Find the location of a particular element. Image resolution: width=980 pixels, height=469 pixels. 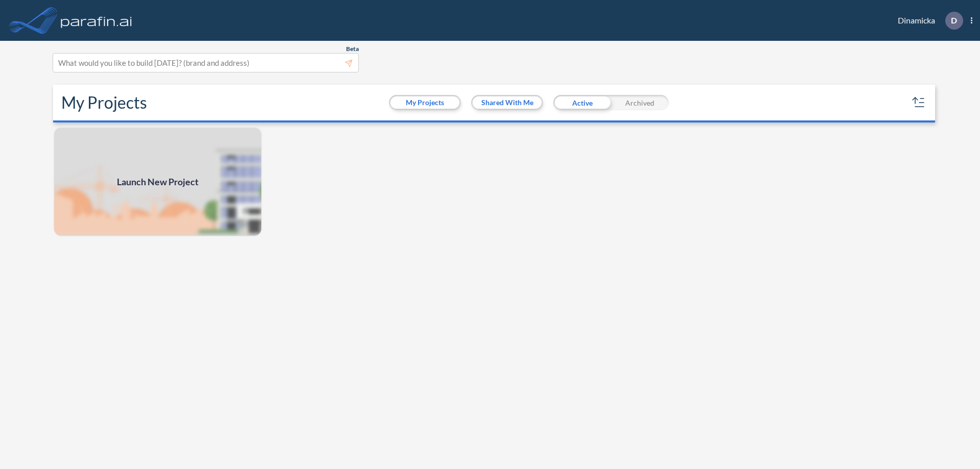

button: sort is located at coordinates (919, 102).